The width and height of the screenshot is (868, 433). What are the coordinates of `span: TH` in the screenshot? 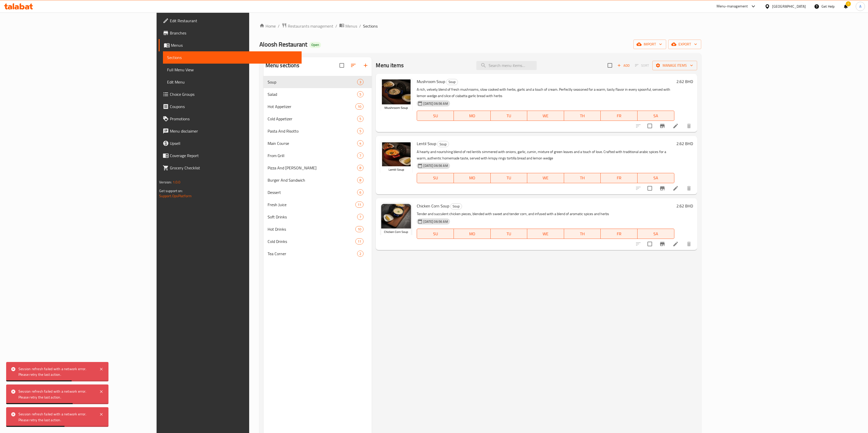 It's located at (583, 178).